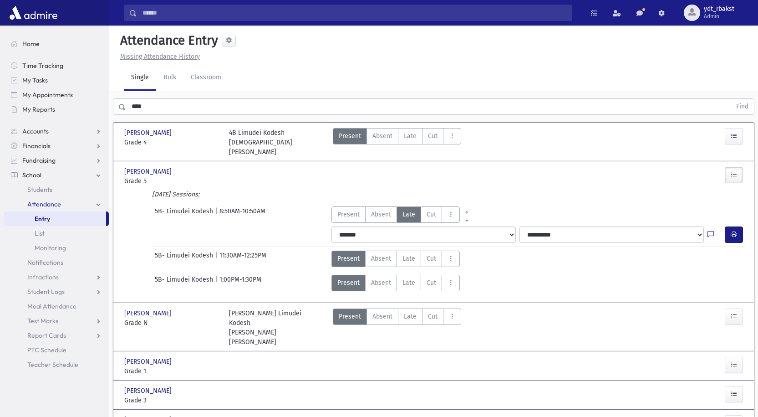 This screenshot has height=417, width=758. Describe the element at coordinates (56, 44) in the screenshot. I see `a: Home` at that location.